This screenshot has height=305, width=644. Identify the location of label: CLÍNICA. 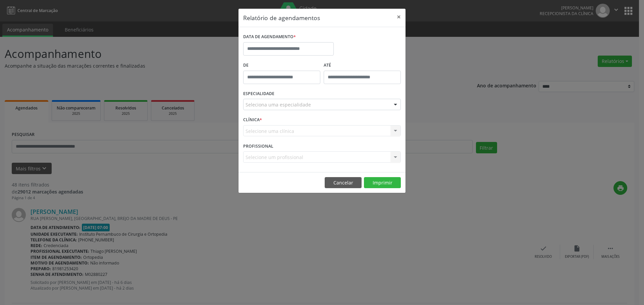
(252, 120).